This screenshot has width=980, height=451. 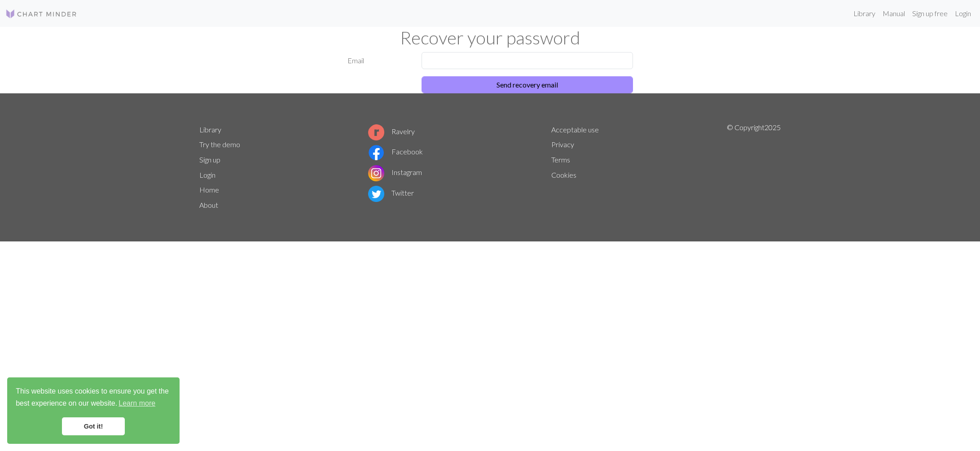 I want to click on a: Privacy, so click(x=563, y=145).